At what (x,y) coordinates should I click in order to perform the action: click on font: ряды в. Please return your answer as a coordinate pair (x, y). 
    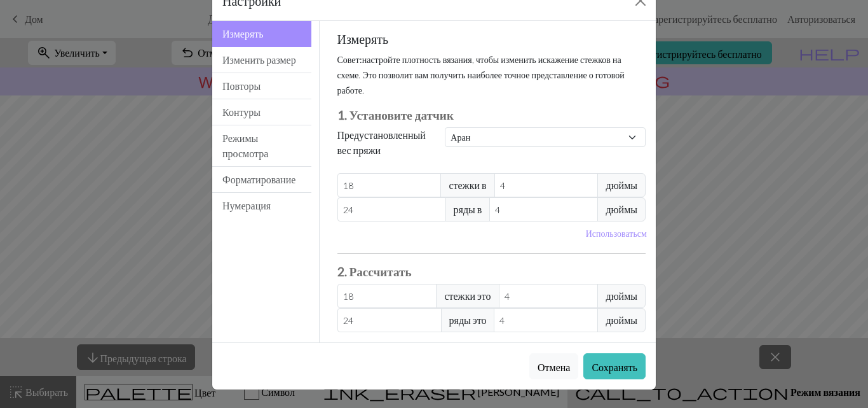
    Looking at the image, I should click on (468, 208).